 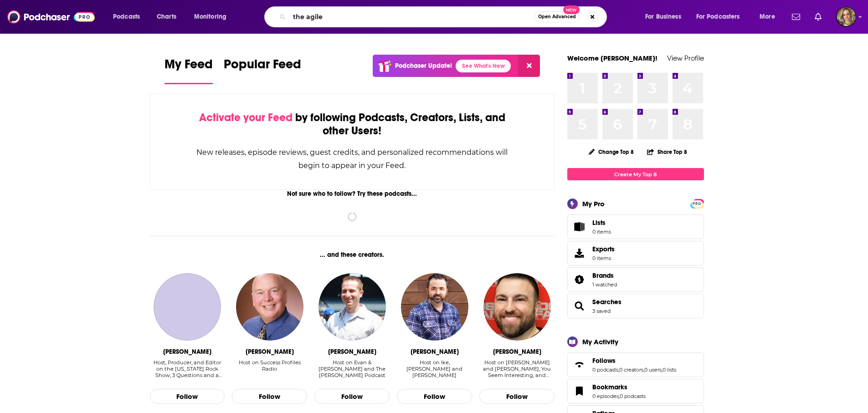 What do you see at coordinates (847, 17) in the screenshot?
I see `button: Show profile menu` at bounding box center [847, 17].